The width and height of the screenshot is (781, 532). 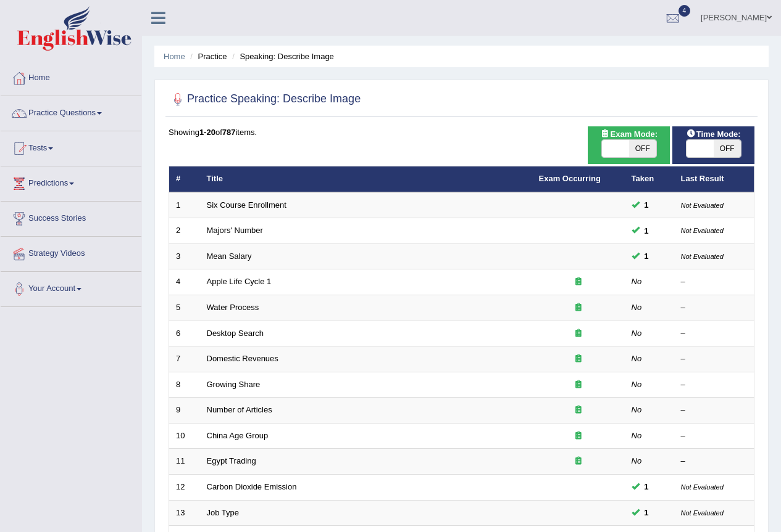 I want to click on td: 3, so click(x=185, y=257).